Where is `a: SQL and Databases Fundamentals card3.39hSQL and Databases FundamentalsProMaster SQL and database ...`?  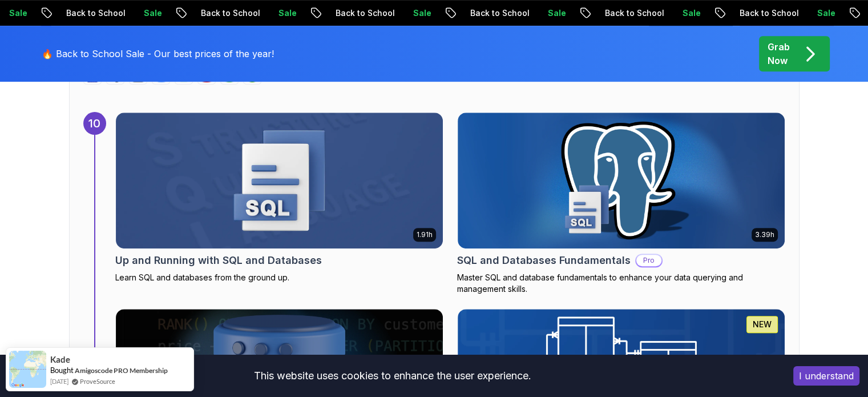 a: SQL and Databases Fundamentals card3.39hSQL and Databases FundamentalsProMaster SQL and database ... is located at coordinates (621, 203).